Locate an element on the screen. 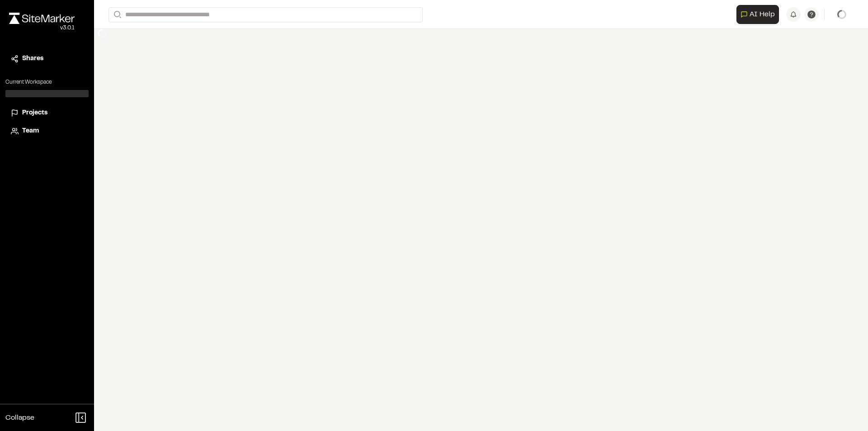 Image resolution: width=868 pixels, height=431 pixels. span: Team is located at coordinates (30, 131).